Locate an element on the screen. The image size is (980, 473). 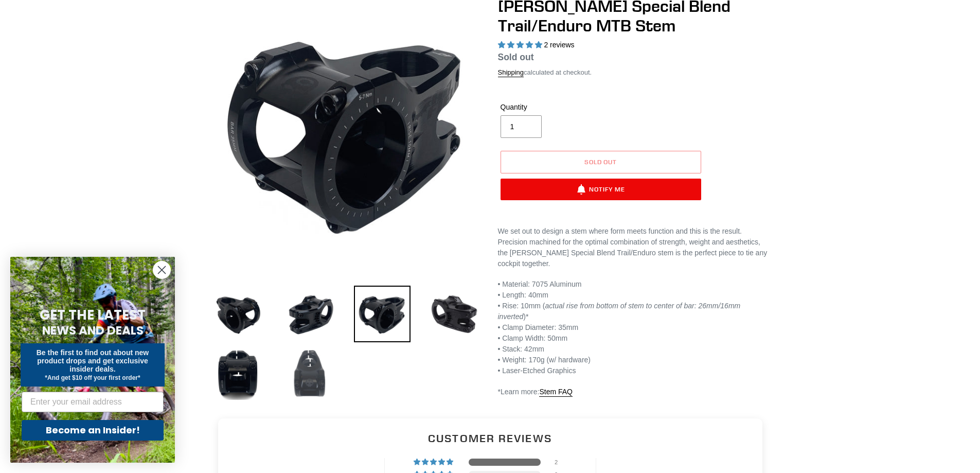
em: actual rise from bottom of stem to center of bar: 26mm/16mm inverted is located at coordinates (620, 311).